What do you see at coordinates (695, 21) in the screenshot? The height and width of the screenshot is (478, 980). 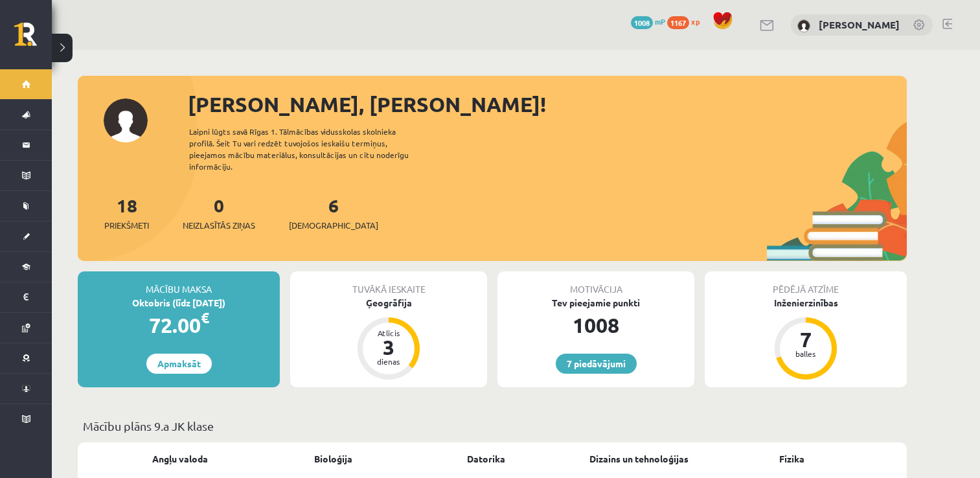 I see `span: xp` at bounding box center [695, 21].